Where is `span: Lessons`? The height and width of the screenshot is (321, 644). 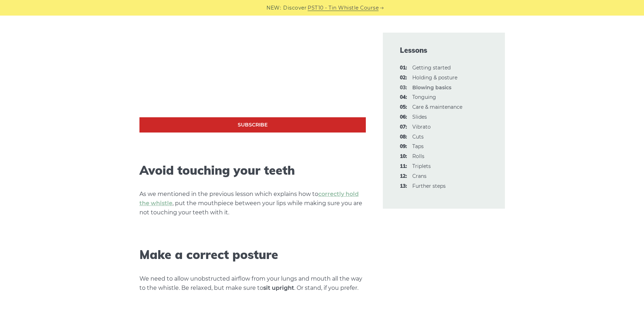 span: Lessons is located at coordinates (444, 50).